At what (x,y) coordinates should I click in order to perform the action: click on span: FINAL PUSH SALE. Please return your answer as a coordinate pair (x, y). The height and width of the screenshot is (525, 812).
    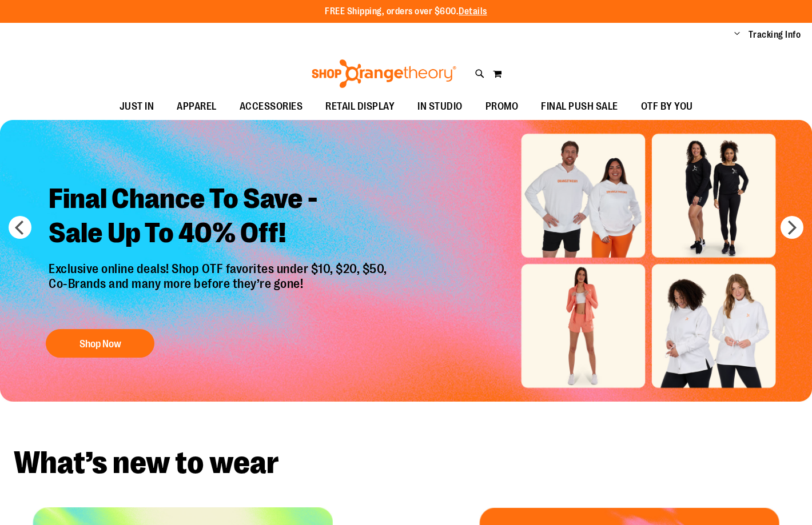
    Looking at the image, I should click on (579, 106).